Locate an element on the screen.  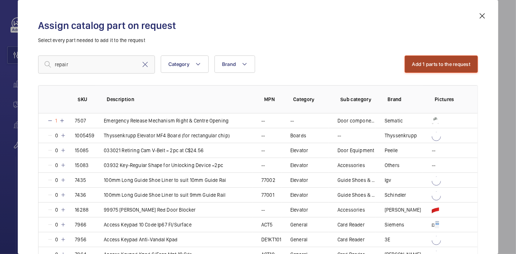
p: Thyssenkrupp Elevator MF4 Board (for rectangular chip) is located at coordinates (167, 136).